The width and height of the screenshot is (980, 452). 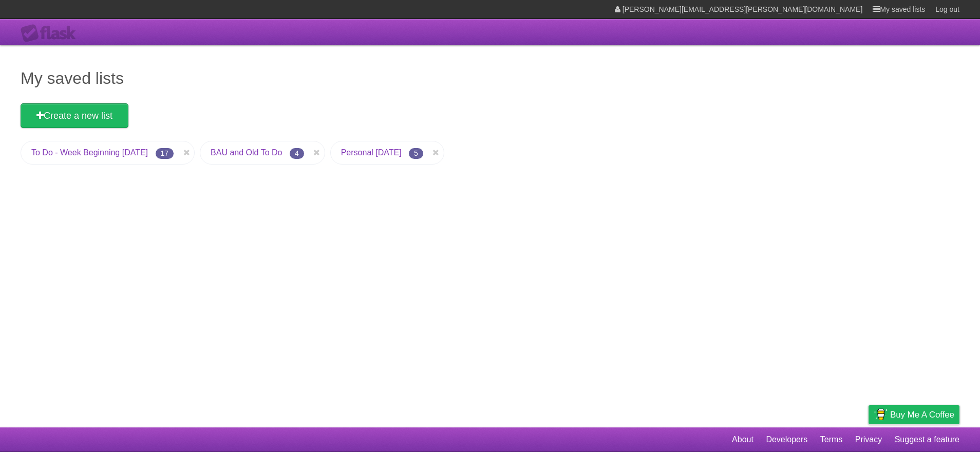 What do you see at coordinates (51, 33) in the screenshot?
I see `div: Flask` at bounding box center [51, 33].